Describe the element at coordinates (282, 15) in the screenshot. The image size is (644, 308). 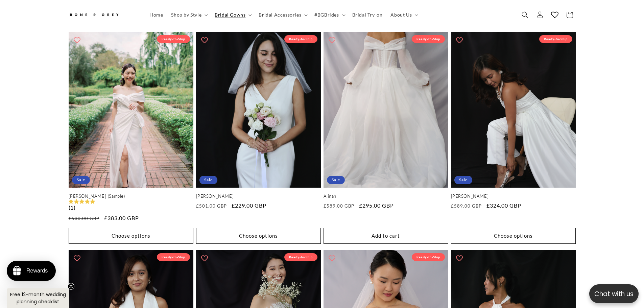
I see `summary: Bridal Accessories` at that location.